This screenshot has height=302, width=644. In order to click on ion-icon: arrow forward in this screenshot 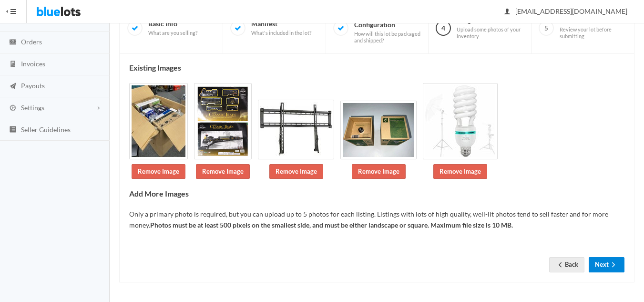, I will do `click(614, 266)`.